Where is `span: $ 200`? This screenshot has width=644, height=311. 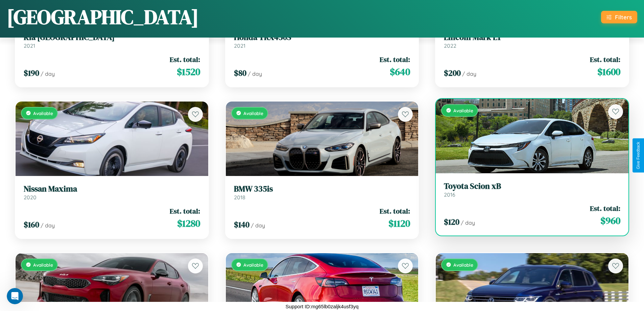
span: $ 200 is located at coordinates (452, 73).